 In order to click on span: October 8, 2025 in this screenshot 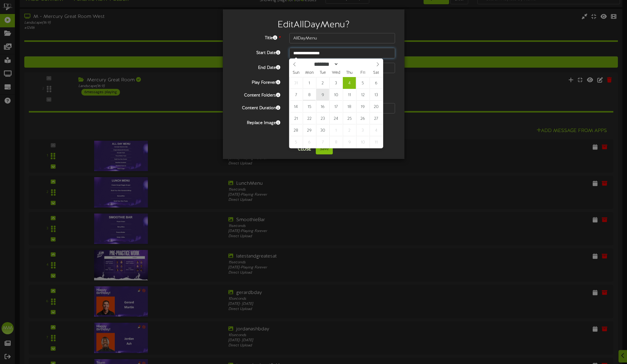, I will do `click(336, 142)`.